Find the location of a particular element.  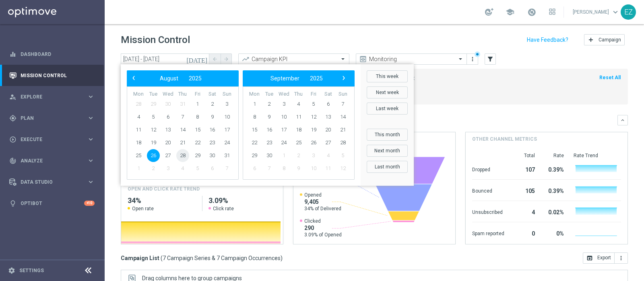

h4: Other channel metrics is located at coordinates (504, 139).